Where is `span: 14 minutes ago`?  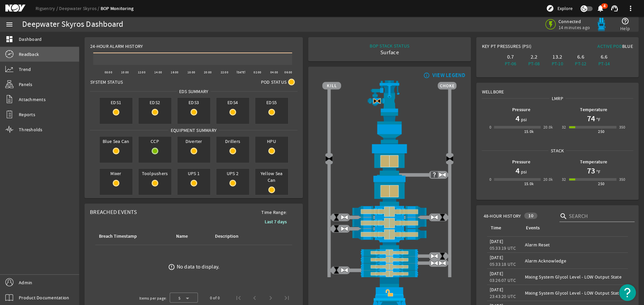
span: 14 minutes ago is located at coordinates (574, 28).